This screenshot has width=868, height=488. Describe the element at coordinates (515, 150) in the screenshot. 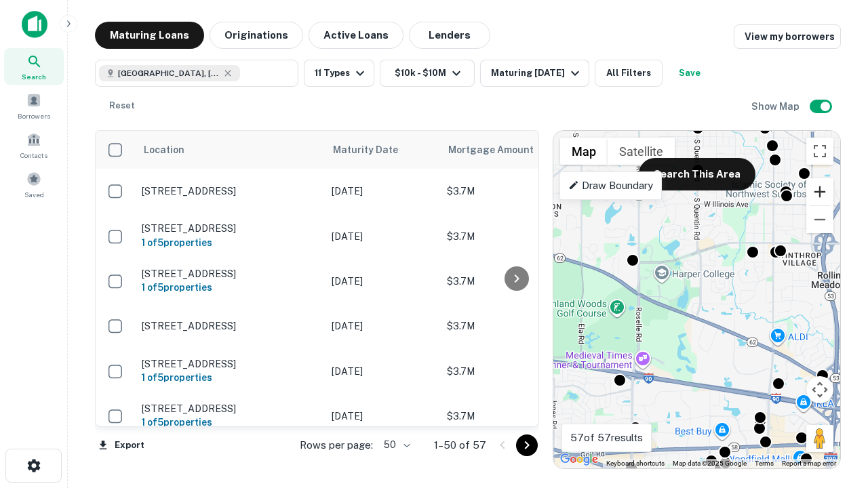

I see `th: Mortgage Amount` at that location.